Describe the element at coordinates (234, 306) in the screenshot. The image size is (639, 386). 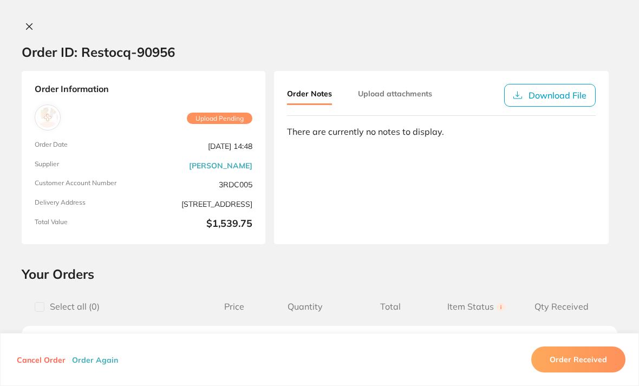
I see `span: Price` at that location.